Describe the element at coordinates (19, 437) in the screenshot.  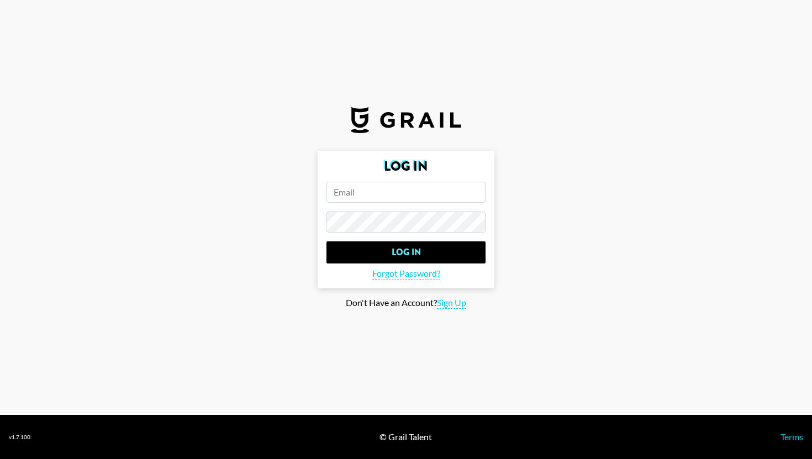
I see `div: v 1.7.100` at that location.